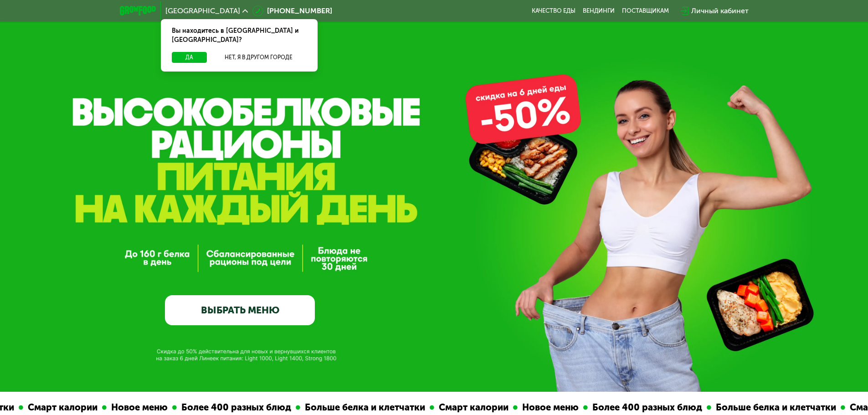 Image resolution: width=868 pixels, height=415 pixels. I want to click on div: Личный кабинет, so click(720, 11).